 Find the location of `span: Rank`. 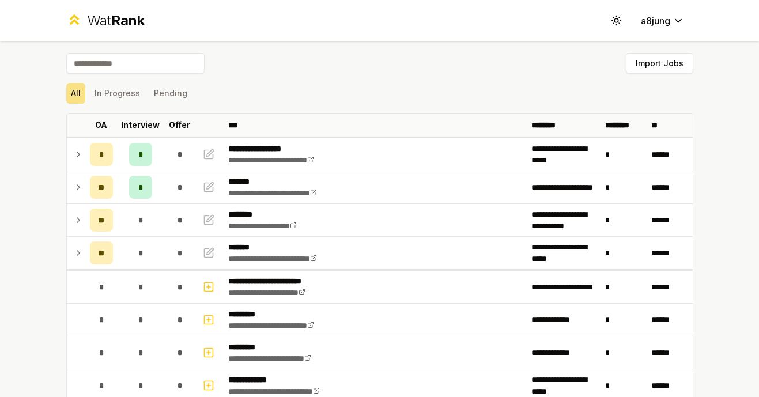

span: Rank is located at coordinates (128, 20).